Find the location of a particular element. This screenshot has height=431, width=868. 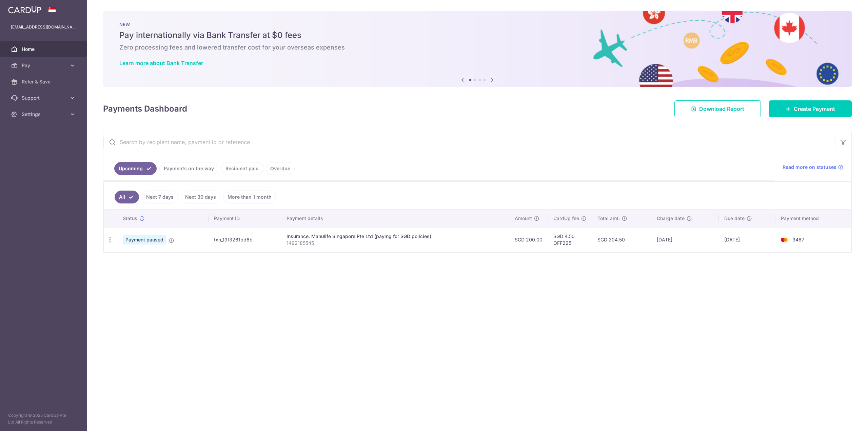

a: More than 1 month is located at coordinates (250, 197).